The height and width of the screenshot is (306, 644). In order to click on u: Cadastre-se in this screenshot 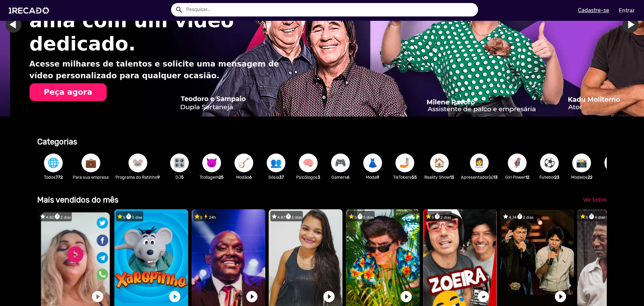, I will do `click(594, 10)`.